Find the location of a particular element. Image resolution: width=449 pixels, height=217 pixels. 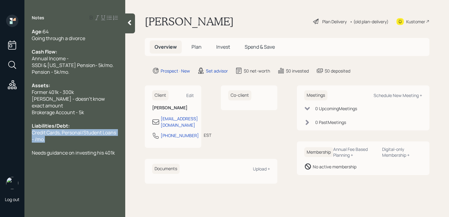

div: $0 deposited is located at coordinates (338, 71).